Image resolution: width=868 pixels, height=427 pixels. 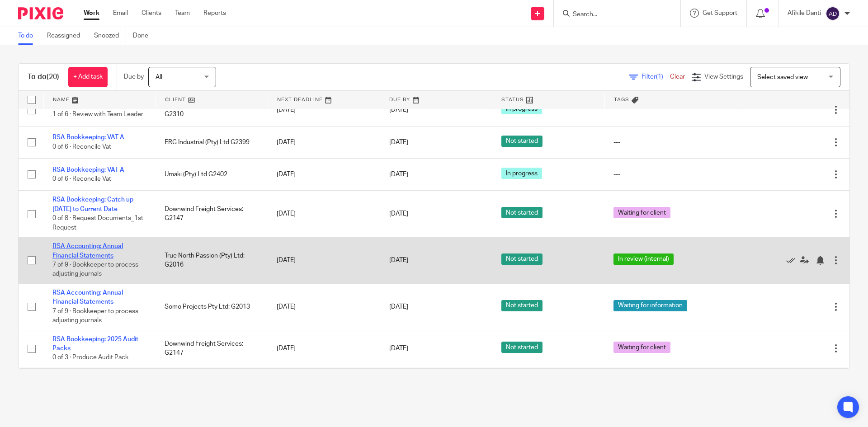 I want to click on a: Snoozed, so click(x=110, y=36).